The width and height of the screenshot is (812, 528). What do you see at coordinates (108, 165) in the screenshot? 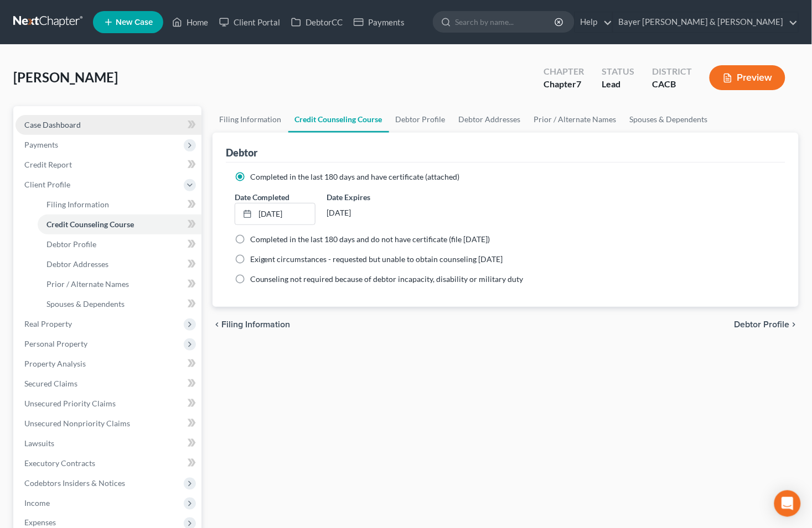
I see `a: Credit Report` at bounding box center [108, 165].